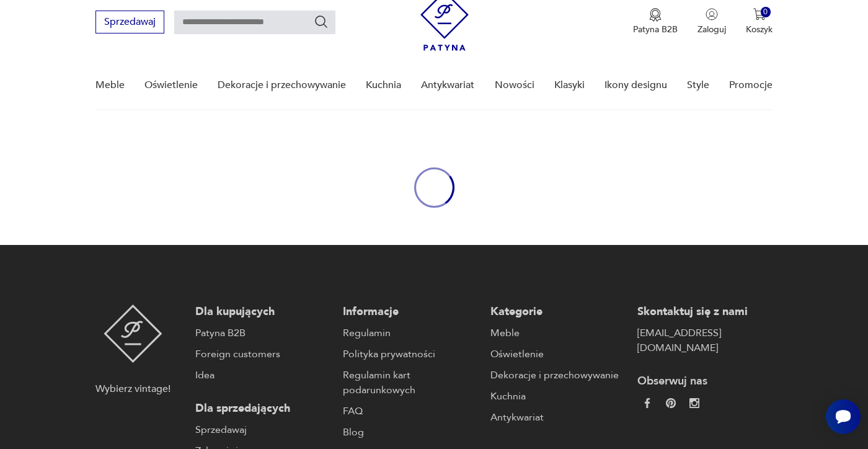 The width and height of the screenshot is (868, 449). What do you see at coordinates (655, 22) in the screenshot?
I see `button: Patyna B2B` at bounding box center [655, 22].